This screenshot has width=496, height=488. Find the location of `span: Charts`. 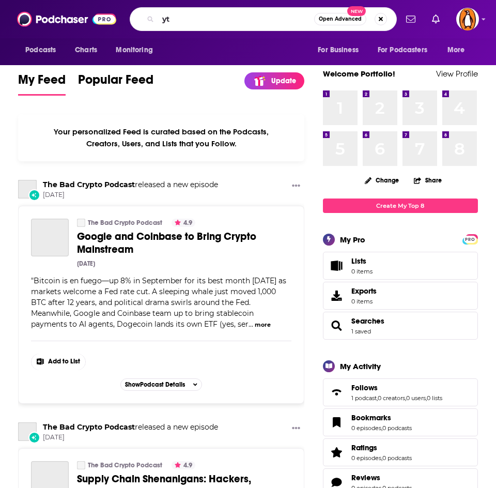

span: Charts is located at coordinates (86, 50).